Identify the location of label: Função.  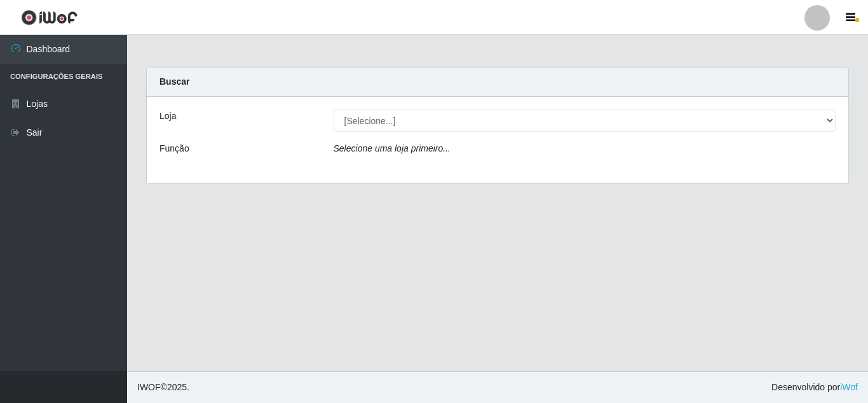
(174, 149).